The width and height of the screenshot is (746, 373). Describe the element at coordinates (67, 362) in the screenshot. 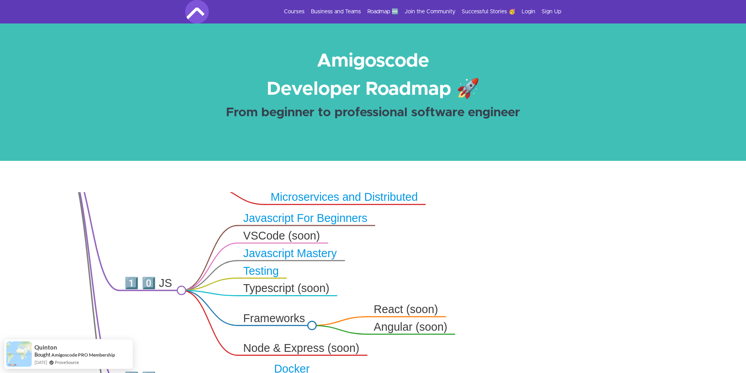

I see `a: ProveSource` at that location.